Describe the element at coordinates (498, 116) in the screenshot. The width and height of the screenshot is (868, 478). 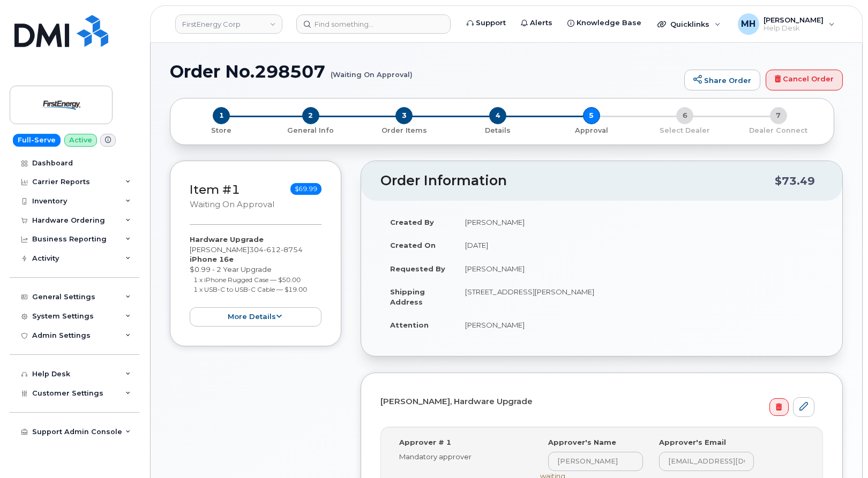
I see `span: 4` at that location.